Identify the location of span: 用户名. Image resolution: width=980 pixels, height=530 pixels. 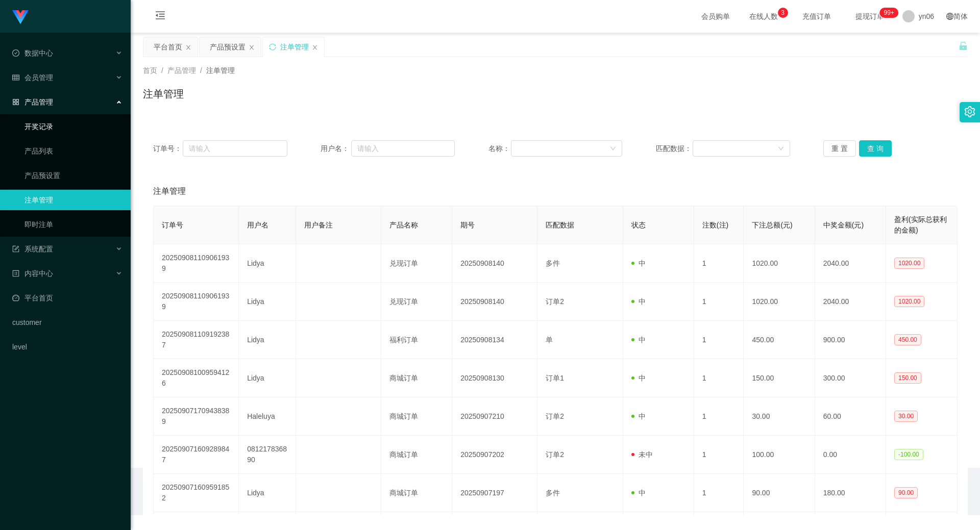
(258, 225).